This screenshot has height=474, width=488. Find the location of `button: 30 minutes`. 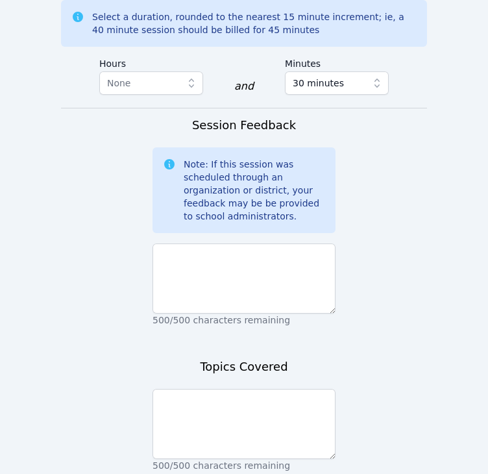

button: 30 minutes is located at coordinates (337, 83).